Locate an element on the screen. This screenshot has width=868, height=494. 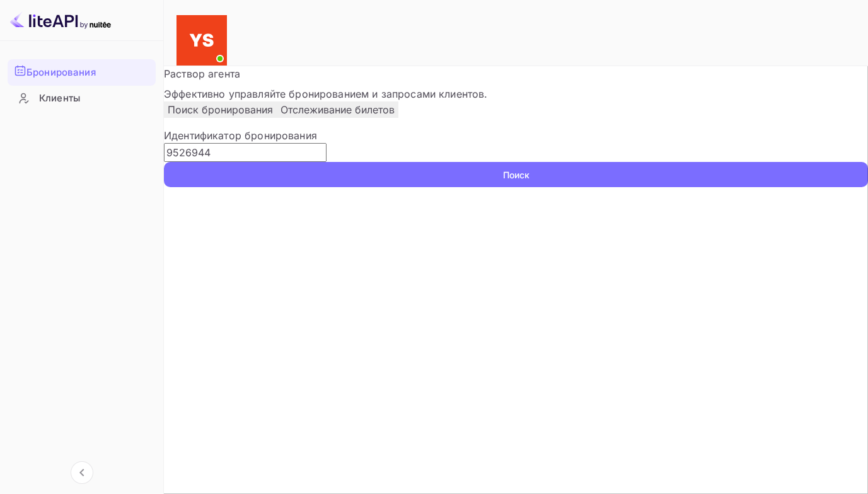
input: Введите идентификатор бронирования (например, 63782194) is located at coordinates (245, 152).